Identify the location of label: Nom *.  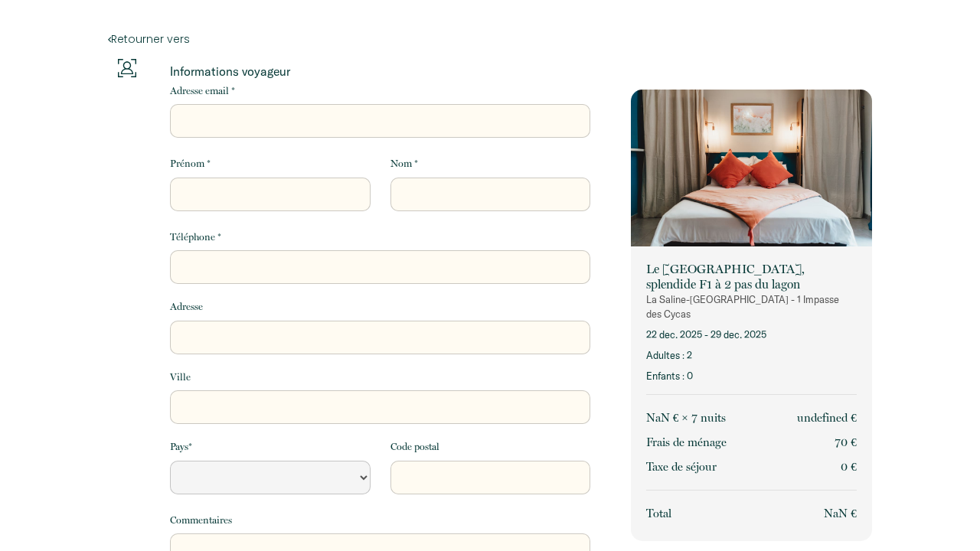
(405, 164).